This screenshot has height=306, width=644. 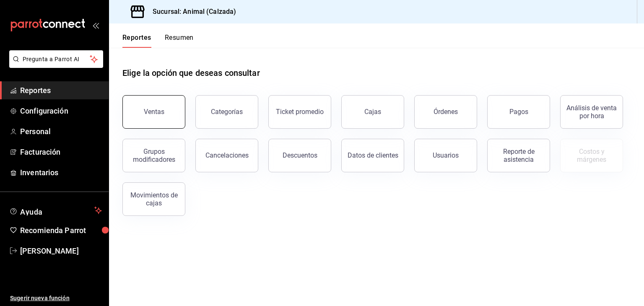 I want to click on span: Configuración, so click(x=60, y=110).